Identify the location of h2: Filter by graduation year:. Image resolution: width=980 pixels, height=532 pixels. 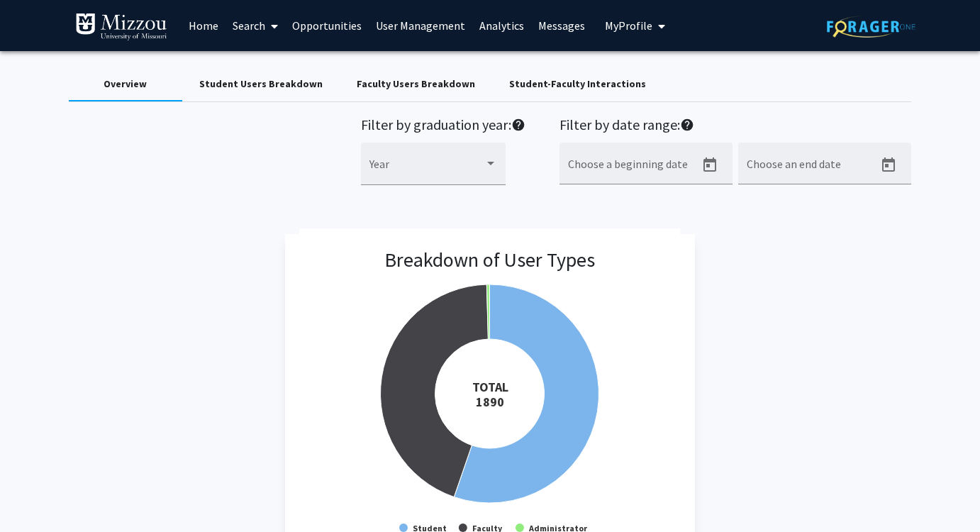
(443, 126).